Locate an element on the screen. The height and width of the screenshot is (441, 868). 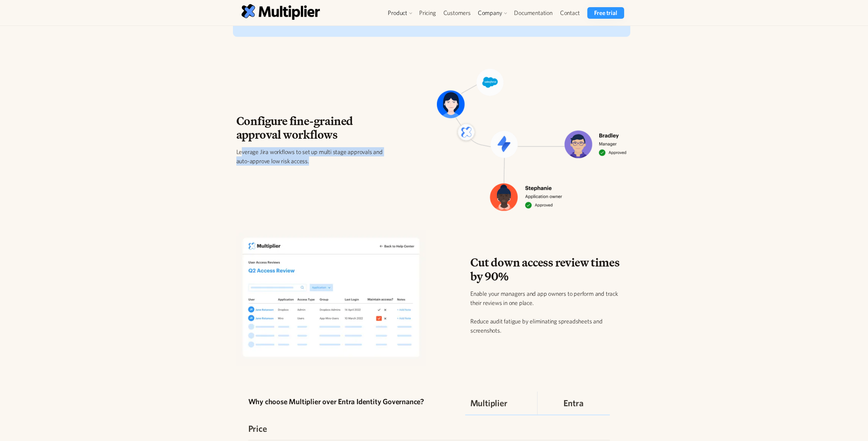
p: Leverage Jira workflows to set up multi stage approvals and auto-approve low risk access. is located at coordinates (314, 157).